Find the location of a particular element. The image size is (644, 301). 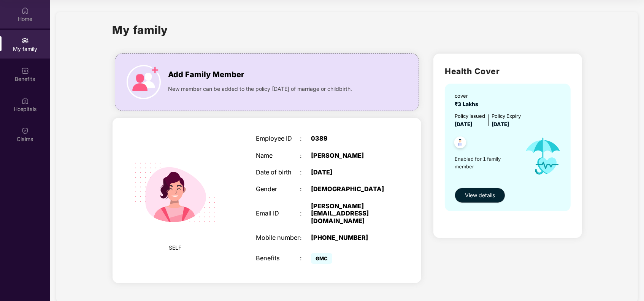

div: cover is located at coordinates (468, 95).